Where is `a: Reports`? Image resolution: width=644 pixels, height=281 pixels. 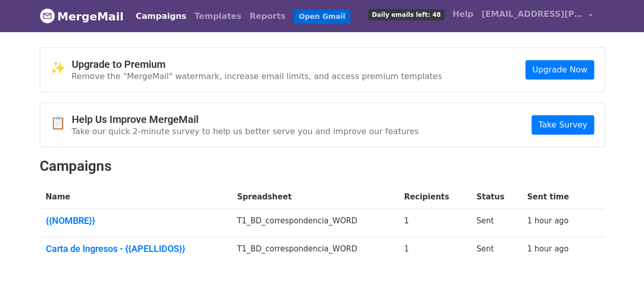 a: Reports is located at coordinates (267, 16).